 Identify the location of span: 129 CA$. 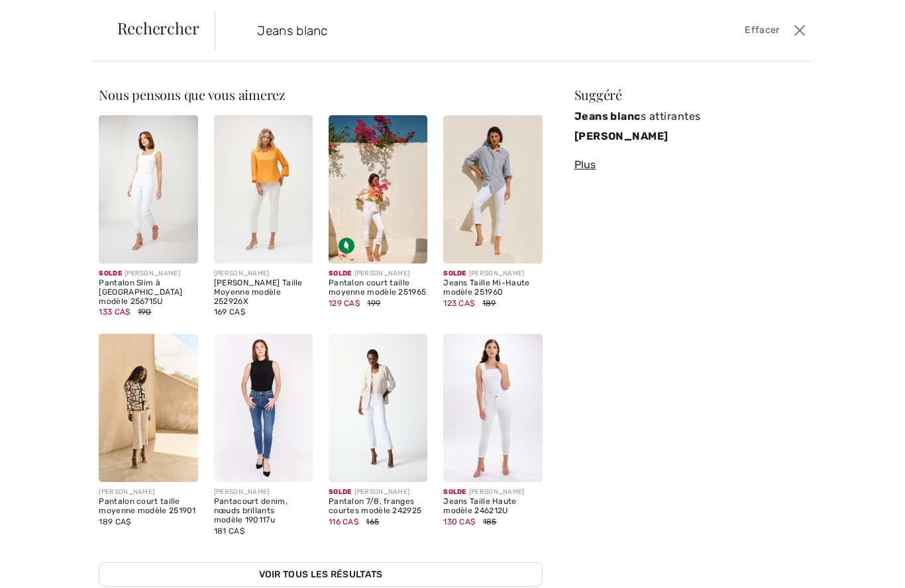
(344, 303).